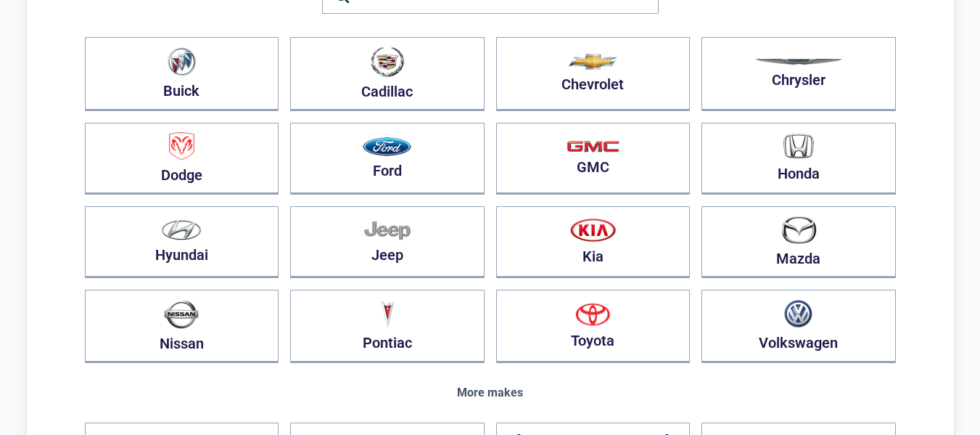 The height and width of the screenshot is (435, 980). I want to click on button: Jeep, so click(387, 242).